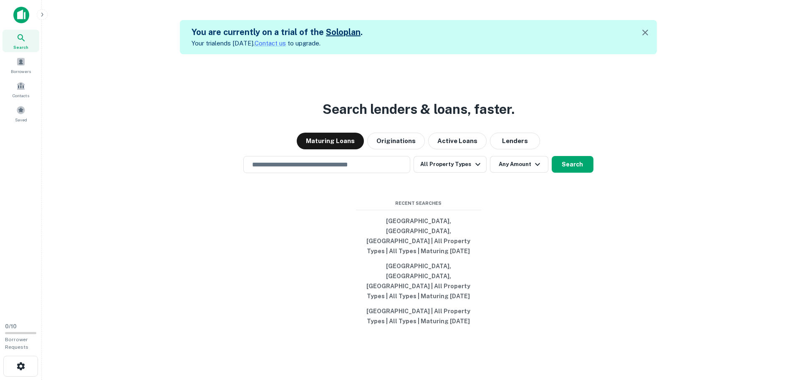  I want to click on a: Soloplan, so click(343, 32).